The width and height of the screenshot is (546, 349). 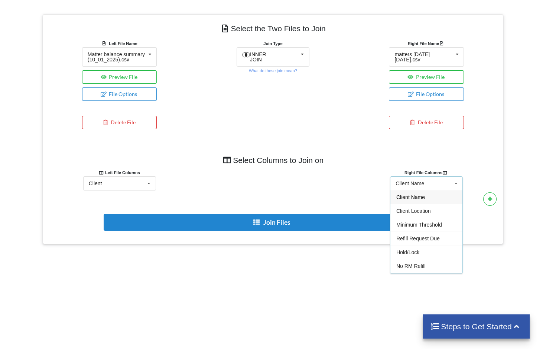 What do you see at coordinates (411, 197) in the screenshot?
I see `span: Client Name` at bounding box center [411, 197].